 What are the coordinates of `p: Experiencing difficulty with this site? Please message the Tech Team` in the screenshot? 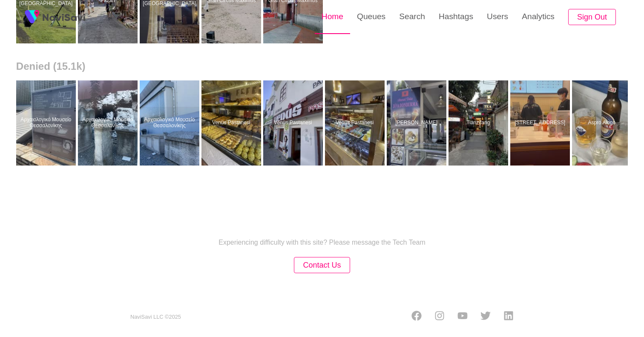 It's located at (322, 243).